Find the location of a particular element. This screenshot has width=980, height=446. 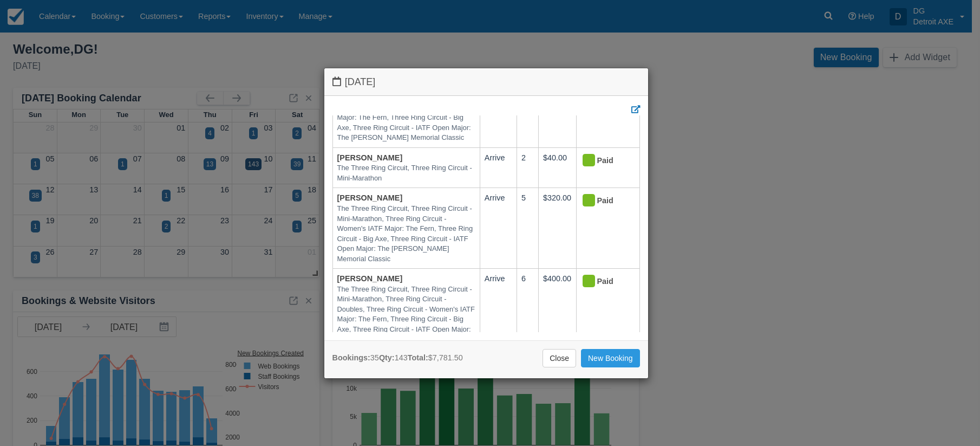

td: $40.00 is located at coordinates (557, 168).